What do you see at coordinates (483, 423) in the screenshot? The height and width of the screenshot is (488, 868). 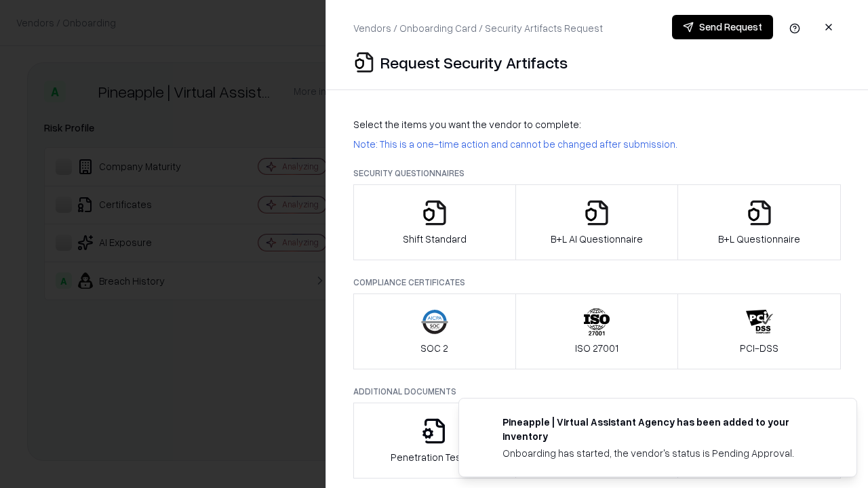 I see `img: trypineapple.com` at bounding box center [483, 423].